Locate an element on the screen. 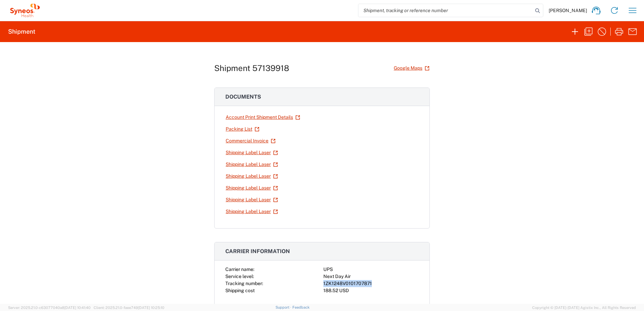 The width and height of the screenshot is (644, 311). div: UPS is located at coordinates (371, 269).